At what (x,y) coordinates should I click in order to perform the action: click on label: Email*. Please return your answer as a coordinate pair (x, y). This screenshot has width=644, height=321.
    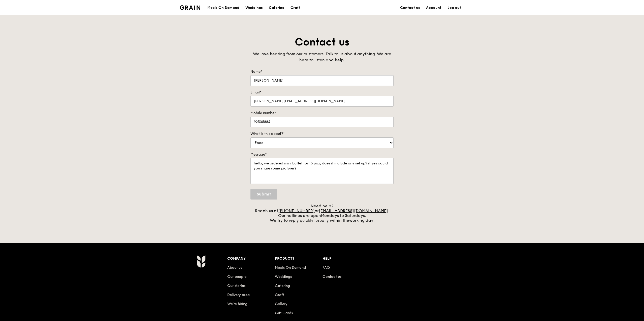
    Looking at the image, I should click on (322, 92).